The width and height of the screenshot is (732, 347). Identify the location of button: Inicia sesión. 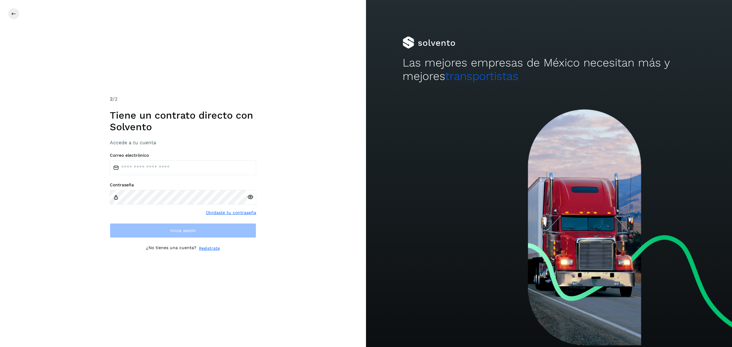
(183, 230).